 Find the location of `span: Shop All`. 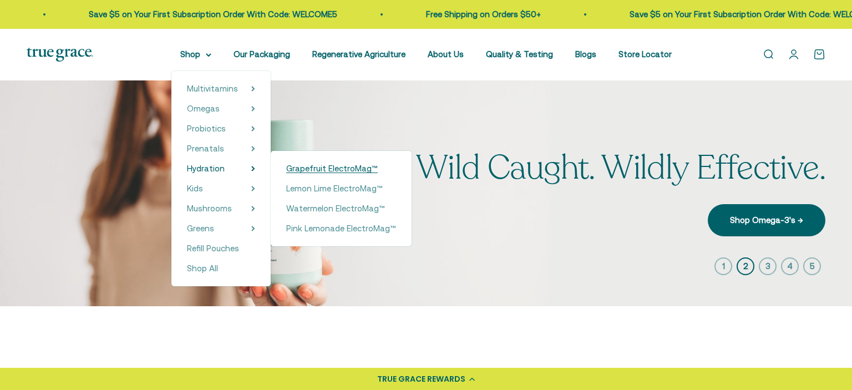

span: Shop All is located at coordinates (203, 268).